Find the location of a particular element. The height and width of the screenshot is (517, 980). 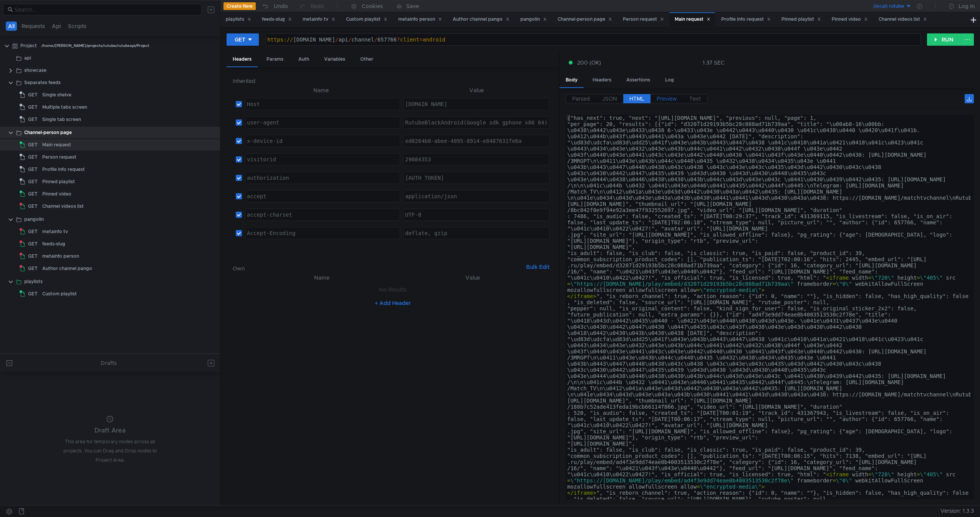

button: Requests is located at coordinates (33, 27).